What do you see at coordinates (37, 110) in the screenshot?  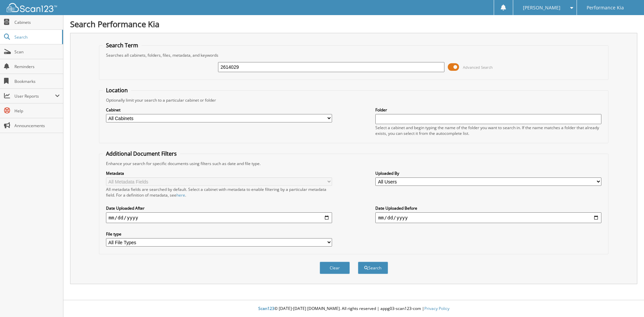 I see `span: Help` at bounding box center [37, 110].